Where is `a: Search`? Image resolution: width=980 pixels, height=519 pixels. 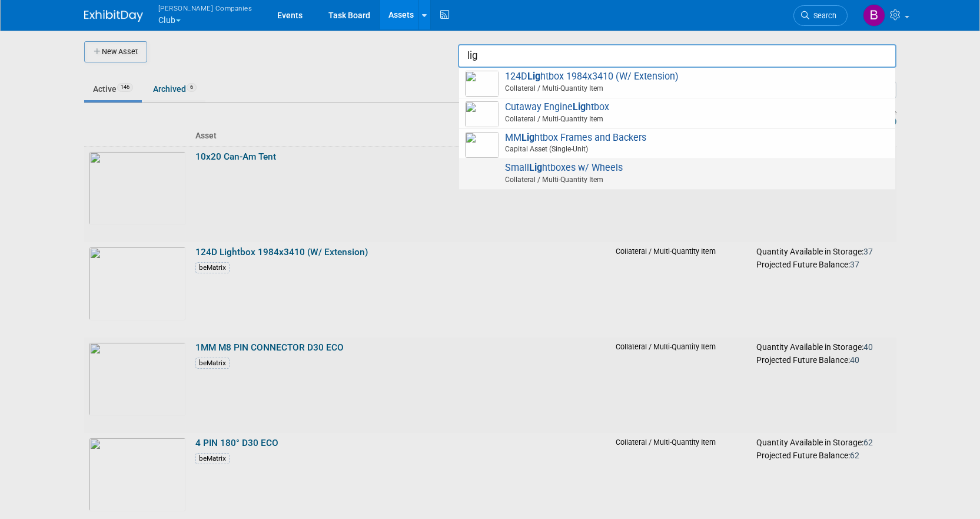 a: Search is located at coordinates (821, 15).